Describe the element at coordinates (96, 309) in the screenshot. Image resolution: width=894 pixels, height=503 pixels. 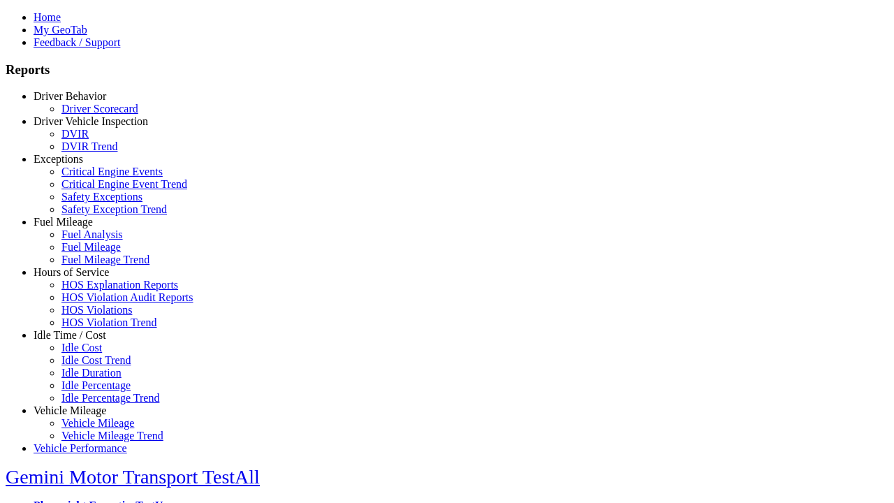
I see `a: HOS Violations` at that location.